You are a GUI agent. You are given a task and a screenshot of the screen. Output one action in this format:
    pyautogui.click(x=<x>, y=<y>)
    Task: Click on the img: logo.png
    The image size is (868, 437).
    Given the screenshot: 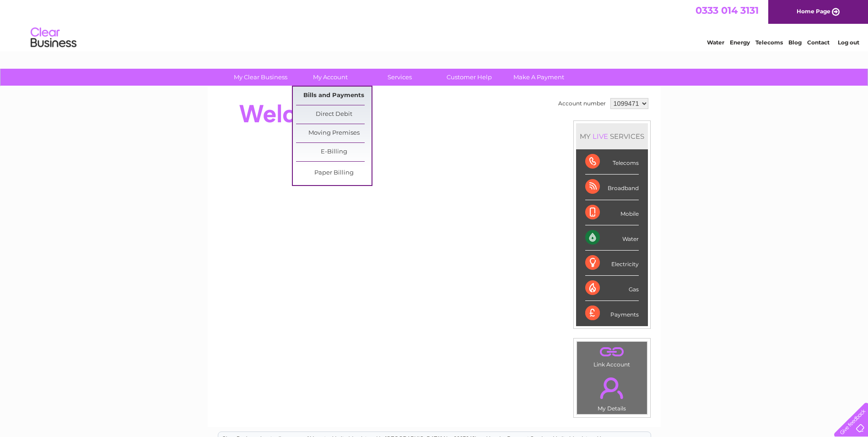 What is the action you would take?
    pyautogui.click(x=54, y=37)
    